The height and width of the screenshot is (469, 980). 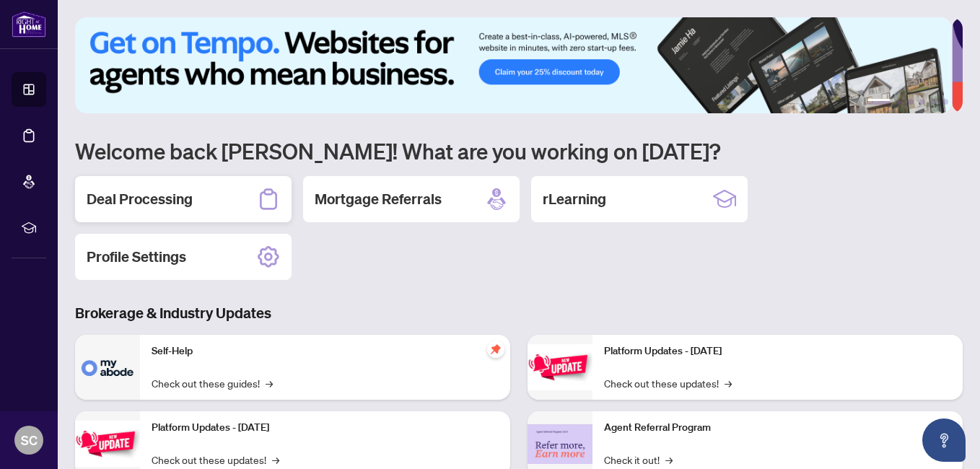 I want to click on img: Slide 0, so click(x=513, y=65).